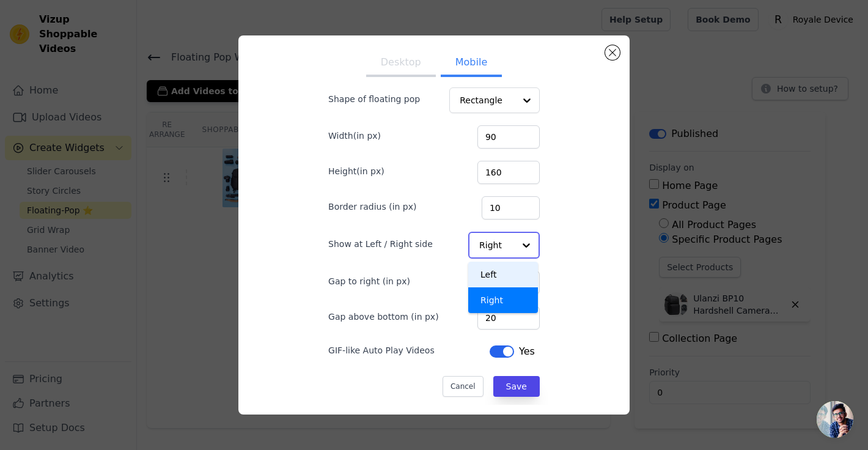 The height and width of the screenshot is (450, 868). What do you see at coordinates (527, 352) in the screenshot?
I see `span: Yes` at bounding box center [527, 352].